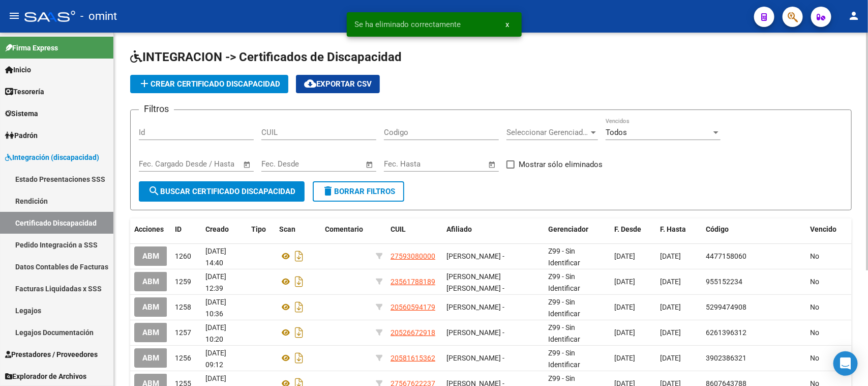  I want to click on span: Código, so click(717, 229).